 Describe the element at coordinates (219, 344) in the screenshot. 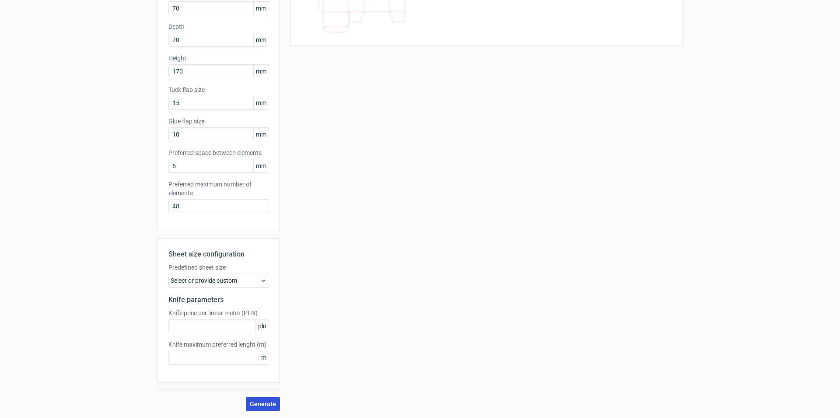

I see `label: Knife maximum preferred lenght (m)` at that location.